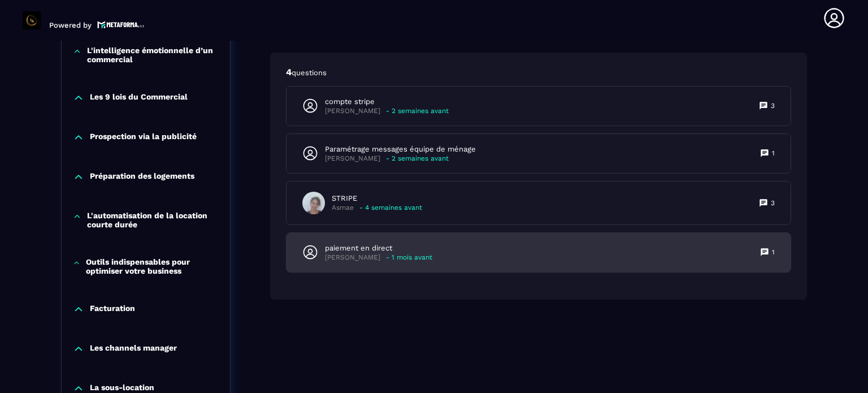 The height and width of the screenshot is (393, 868). I want to click on p: Paramétrage messages équipe de ménage, so click(400, 149).